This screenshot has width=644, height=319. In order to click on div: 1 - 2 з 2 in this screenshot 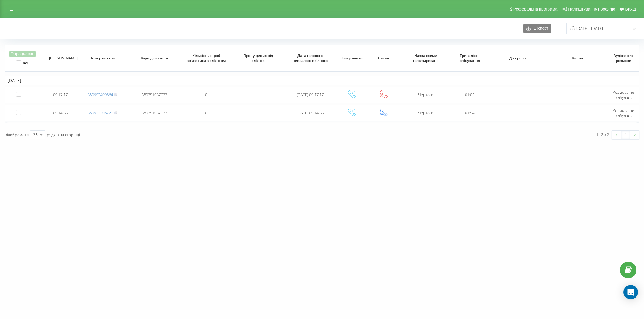, I will do `click(602, 135)`.